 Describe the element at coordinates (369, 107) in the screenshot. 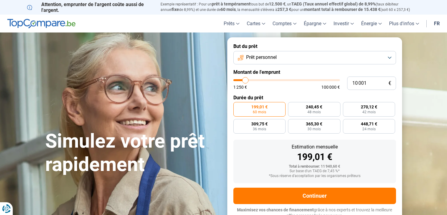

I see `span: 270,12 €` at that location.